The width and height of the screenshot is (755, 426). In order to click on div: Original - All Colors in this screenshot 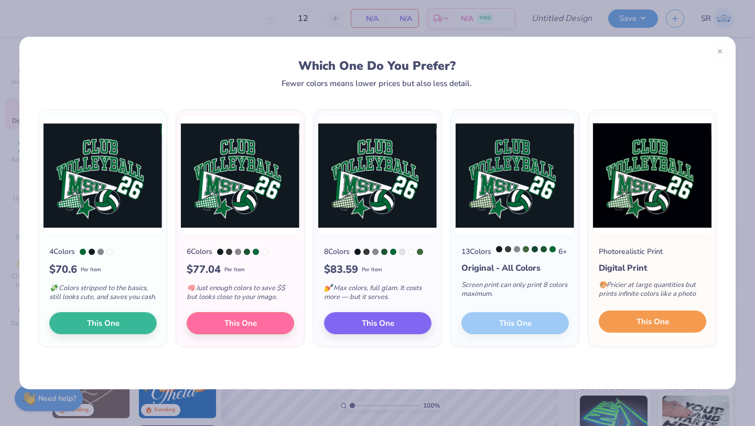, I will do `click(515, 268)`.